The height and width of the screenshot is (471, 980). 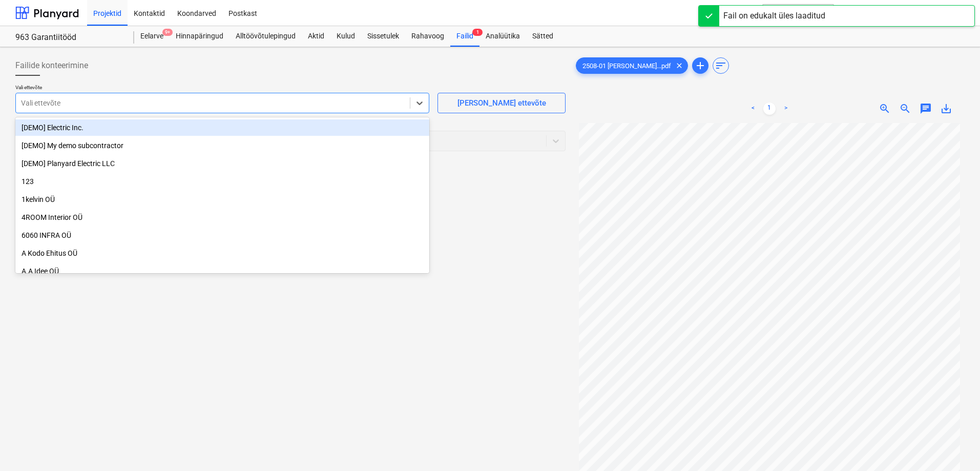 I want to click on a: Page 1 is your current page, so click(x=769, y=109).